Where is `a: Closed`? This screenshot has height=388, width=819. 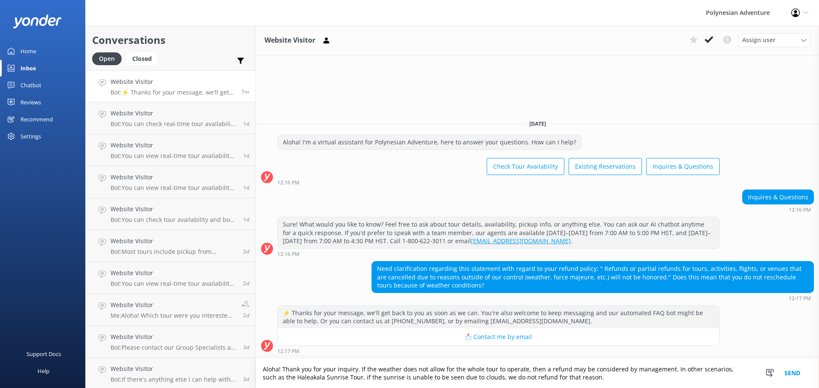 a: Closed is located at coordinates (144, 58).